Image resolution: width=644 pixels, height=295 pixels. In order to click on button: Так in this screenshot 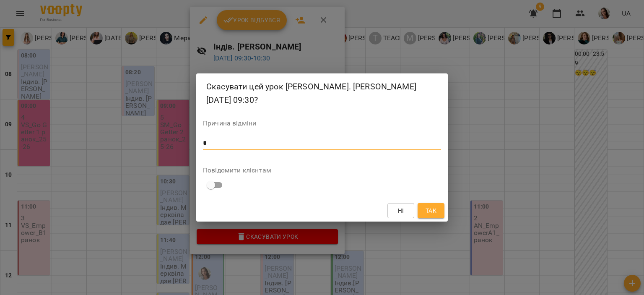, I will do `click(431, 211)`.